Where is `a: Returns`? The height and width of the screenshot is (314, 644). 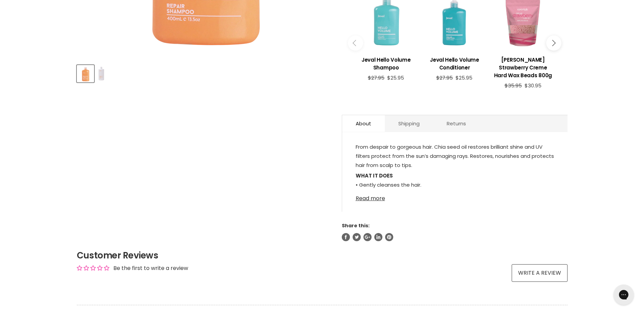
a: Returns is located at coordinates (456, 123).